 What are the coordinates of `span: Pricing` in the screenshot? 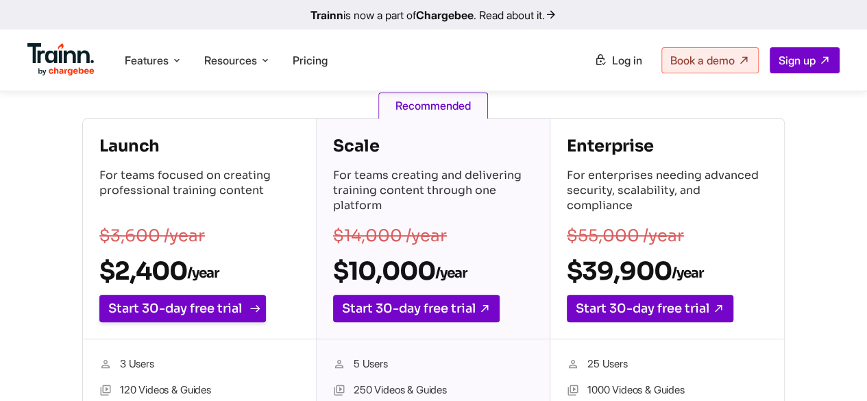 It's located at (310, 60).